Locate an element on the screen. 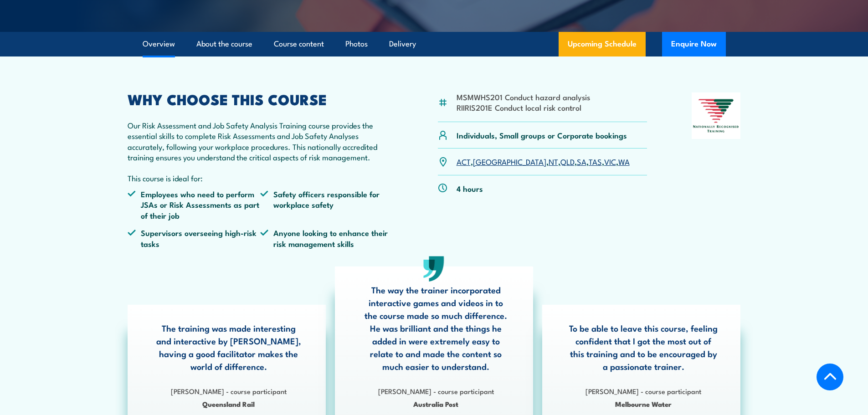  a: TAS is located at coordinates (595, 161).